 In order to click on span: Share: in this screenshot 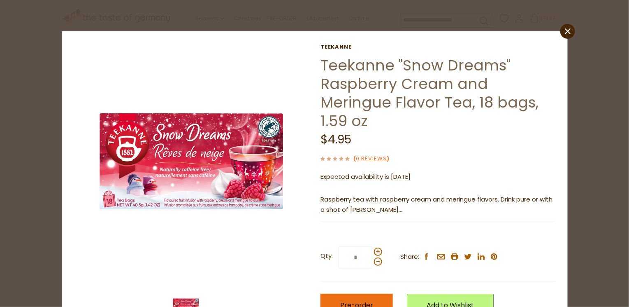, I will do `click(410, 256)`.